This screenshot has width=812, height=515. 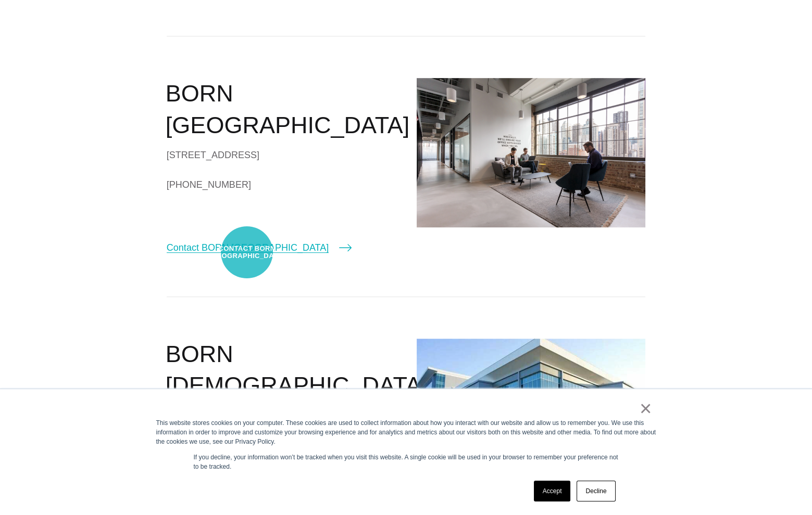 I want to click on div: This website stores cookies on your computer. These cookies are used to collect information about..., so click(x=406, y=432).